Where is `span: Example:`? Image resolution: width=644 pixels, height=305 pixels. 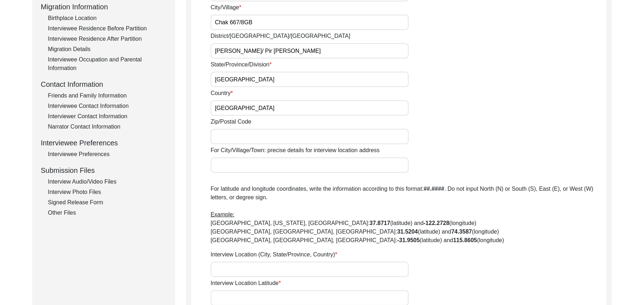 span: Example: is located at coordinates (222, 214).